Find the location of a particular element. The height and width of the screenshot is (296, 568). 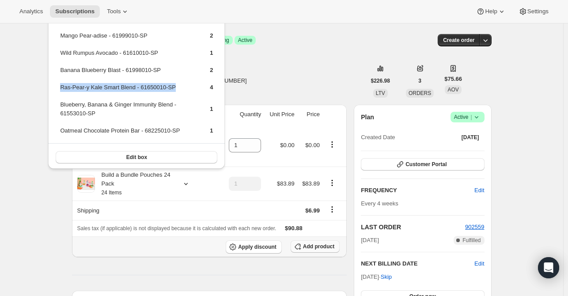

span: 902559 is located at coordinates (474, 227).